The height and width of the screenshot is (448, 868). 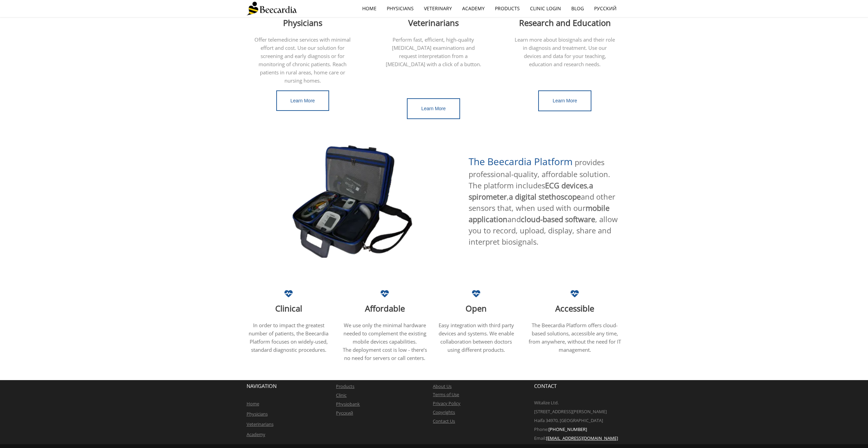 I want to click on span: cloud-based software, so click(x=558, y=219).